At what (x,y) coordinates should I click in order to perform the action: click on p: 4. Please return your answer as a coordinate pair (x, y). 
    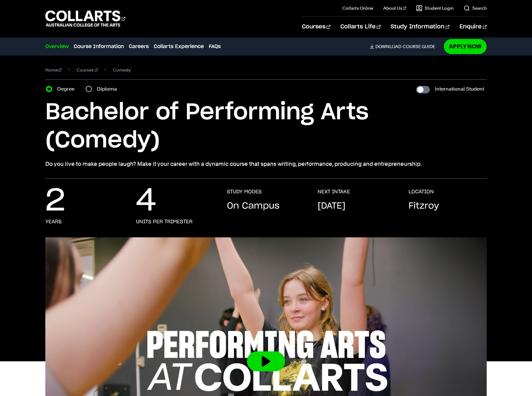
    Looking at the image, I should click on (146, 201).